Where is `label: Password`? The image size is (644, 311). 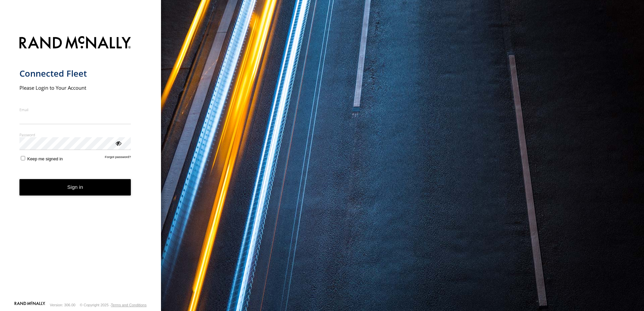
label: Password is located at coordinates (75, 134).